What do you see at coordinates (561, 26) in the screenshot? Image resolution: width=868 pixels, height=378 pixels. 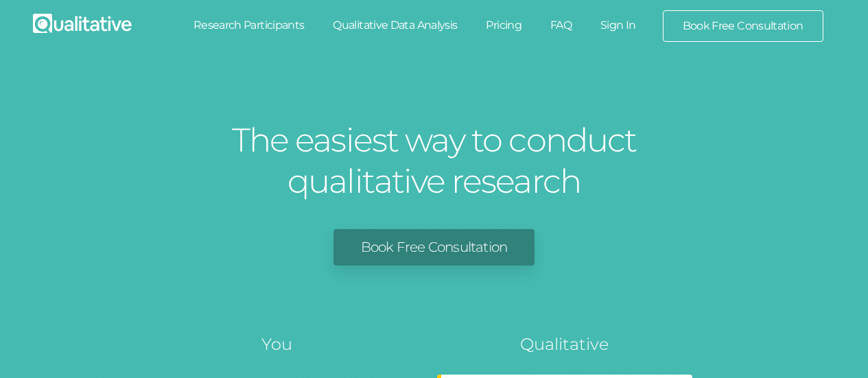 I see `a: FAQ` at bounding box center [561, 26].